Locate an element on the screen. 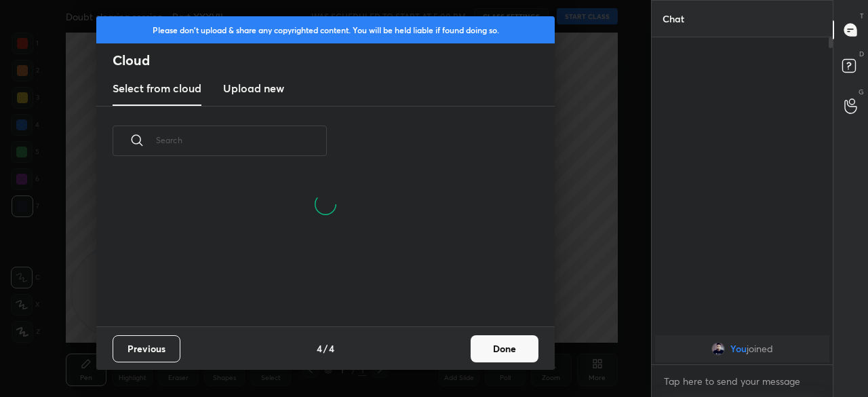 This screenshot has width=868, height=397. h3: Select from cloud is located at coordinates (157, 88).